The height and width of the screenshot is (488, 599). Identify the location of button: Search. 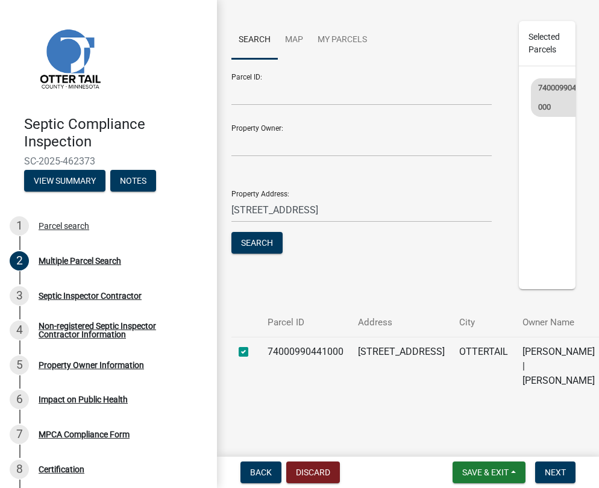
(257, 243).